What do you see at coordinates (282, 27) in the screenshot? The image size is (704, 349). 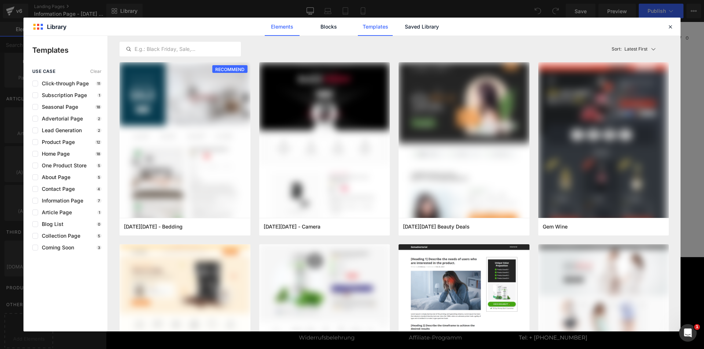 I see `a: Elements` at bounding box center [282, 27].